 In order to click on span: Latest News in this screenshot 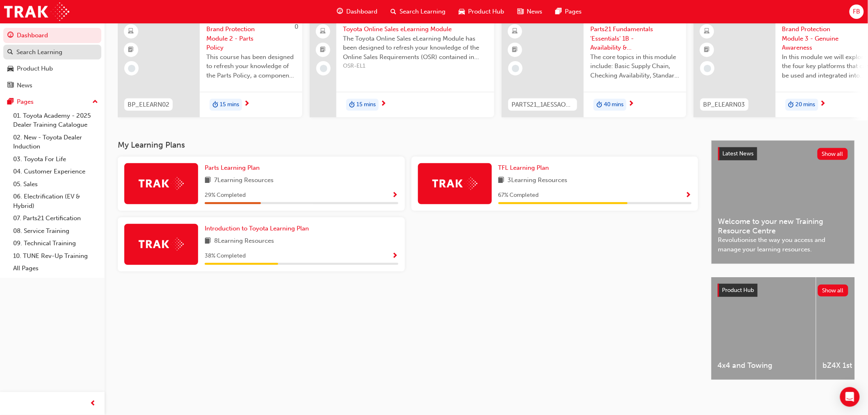, I will do `click(738, 153)`.